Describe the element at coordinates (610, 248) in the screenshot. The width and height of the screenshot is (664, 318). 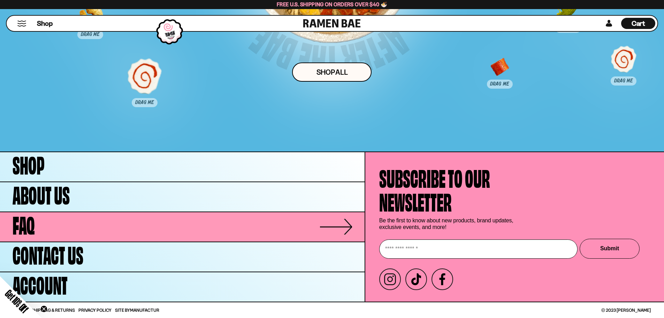
I see `button: Submit` at that location.